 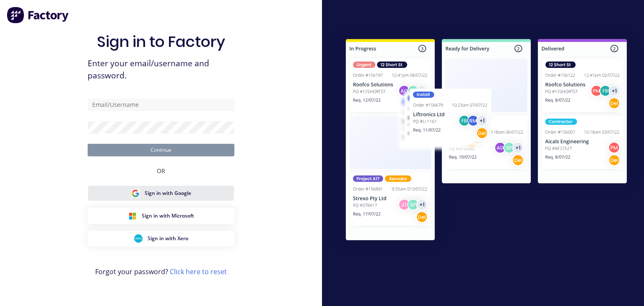 I want to click on span: Sign in with Xero, so click(x=167, y=239).